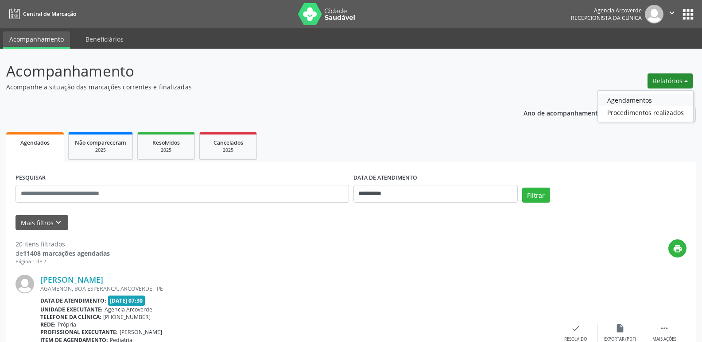 This screenshot has width=702, height=342. What do you see at coordinates (62, 262) in the screenshot?
I see `div: Página 1 de 2` at bounding box center [62, 262].